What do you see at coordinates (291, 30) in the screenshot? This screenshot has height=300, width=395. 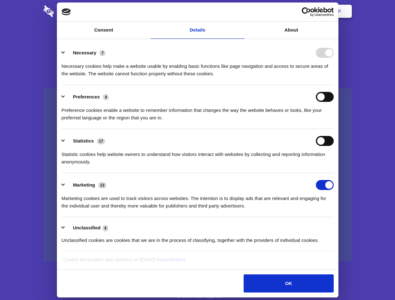 I see `a: About` at bounding box center [291, 30].